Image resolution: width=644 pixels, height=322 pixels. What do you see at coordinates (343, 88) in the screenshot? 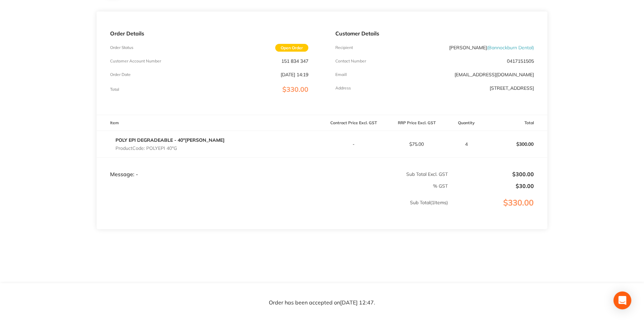
I see `p: Address` at bounding box center [343, 88].